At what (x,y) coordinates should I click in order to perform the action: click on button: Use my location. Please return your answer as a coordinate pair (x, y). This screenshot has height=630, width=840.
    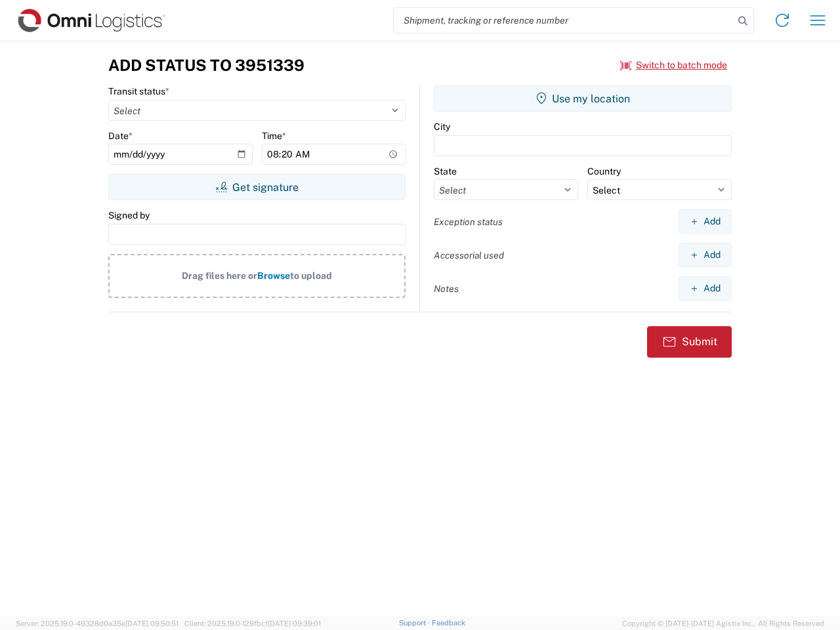
    Looking at the image, I should click on (582, 99).